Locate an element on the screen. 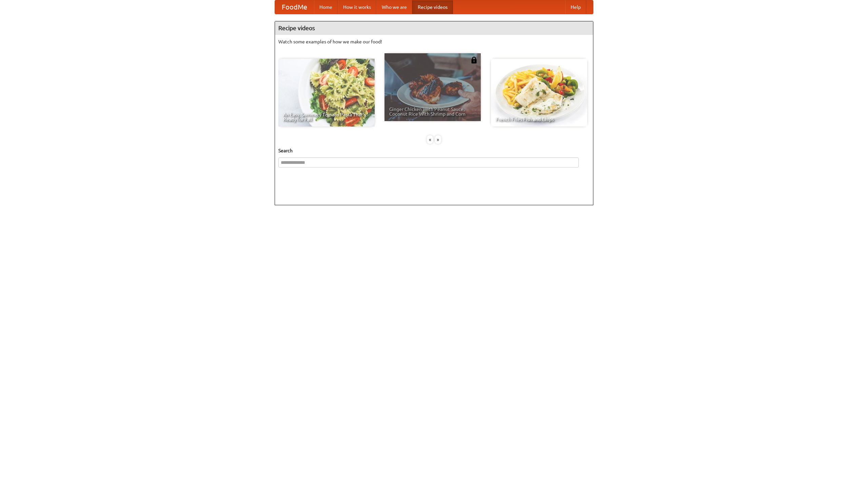 This screenshot has width=868, height=480. span: An Easy, Summery Tomato Pasta That's Ready for Fall is located at coordinates (327, 117).